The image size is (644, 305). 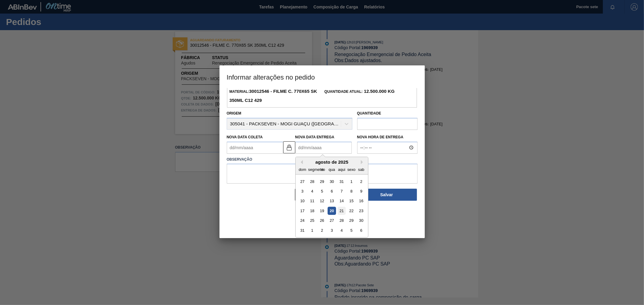 What do you see at coordinates (332, 169) in the screenshot?
I see `font: qua` at bounding box center [332, 169].